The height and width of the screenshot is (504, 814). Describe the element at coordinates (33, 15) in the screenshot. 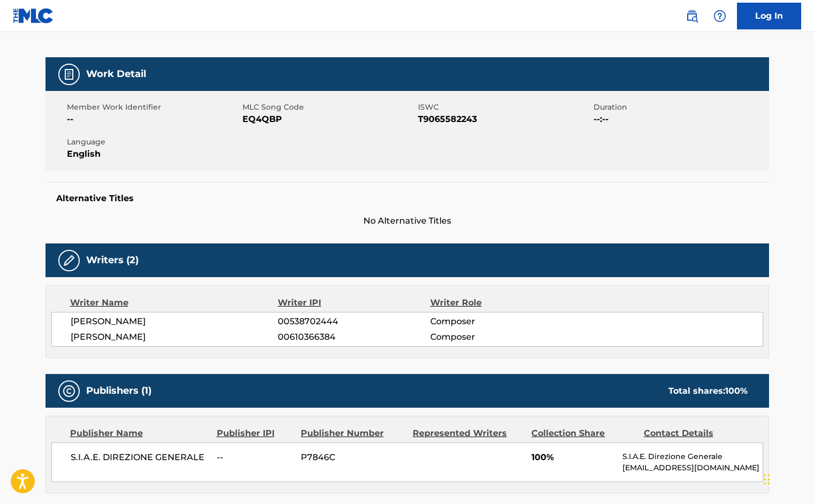

I see `img: MLC Logo` at that location.